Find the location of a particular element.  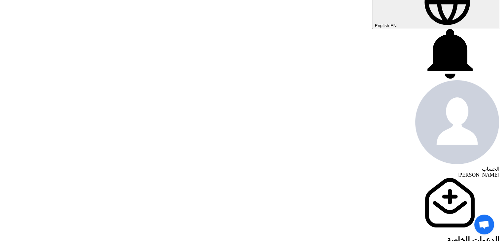

span: English is located at coordinates (382, 25).